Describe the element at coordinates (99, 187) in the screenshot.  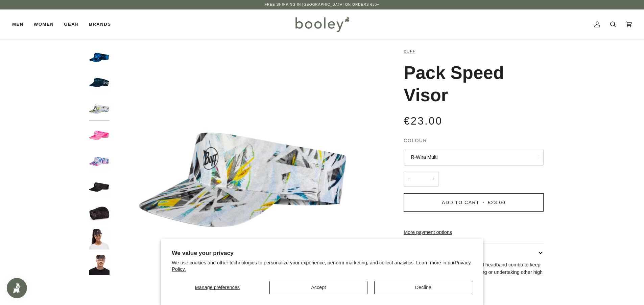
I see `img: Buff Pack Speed Visor Rush Graphite - Booley Galway` at that location.